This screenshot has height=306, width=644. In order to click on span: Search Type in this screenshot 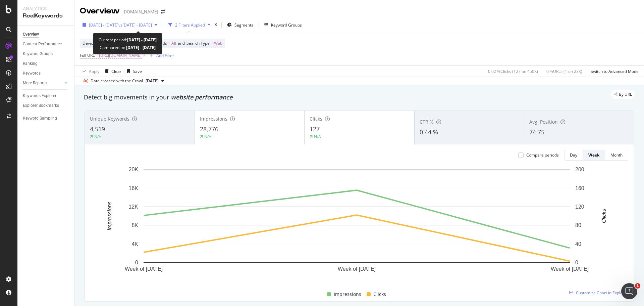, I will do `click(198, 43)`.